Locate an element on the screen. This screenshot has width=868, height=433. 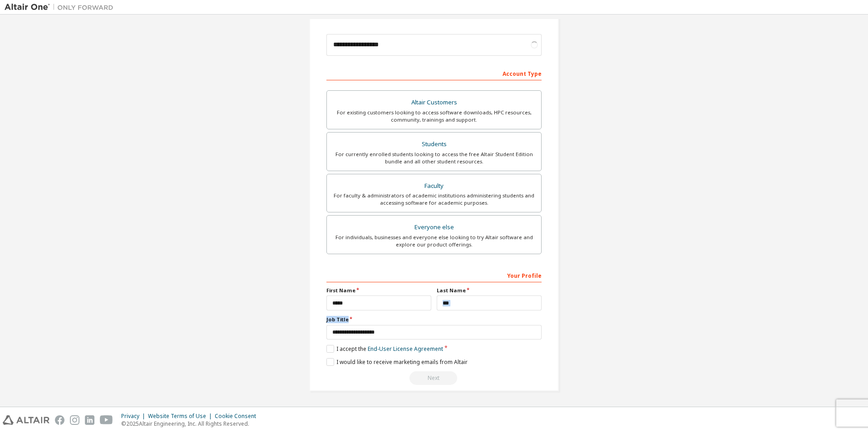
label: I would like to receive marketing emails from Altair is located at coordinates (397, 362).